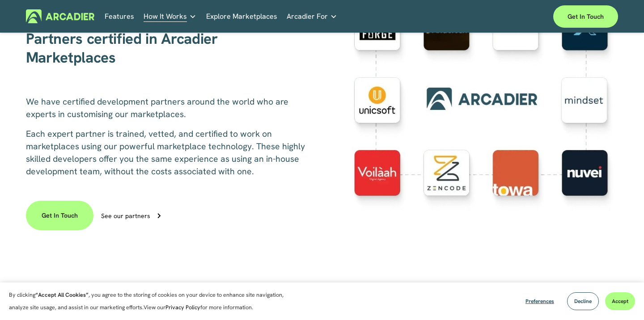 The height and width of the screenshot is (320, 644). What do you see at coordinates (540, 301) in the screenshot?
I see `button: Preferences` at bounding box center [540, 301].